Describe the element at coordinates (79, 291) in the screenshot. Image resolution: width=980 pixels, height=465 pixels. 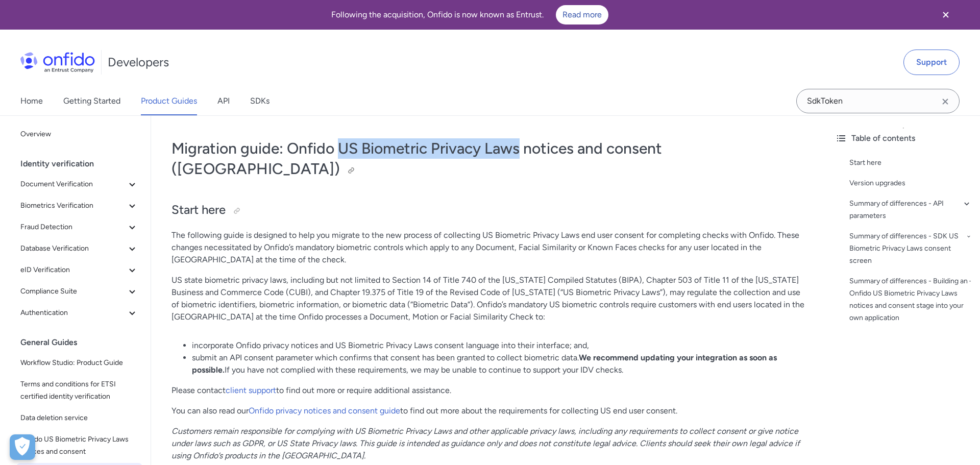
I see `button: Compliance Suite` at that location.